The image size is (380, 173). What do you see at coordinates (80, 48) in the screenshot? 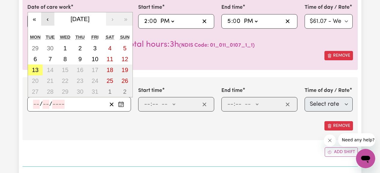
I see `abbr: October 2, 2025` at bounding box center [80, 48].